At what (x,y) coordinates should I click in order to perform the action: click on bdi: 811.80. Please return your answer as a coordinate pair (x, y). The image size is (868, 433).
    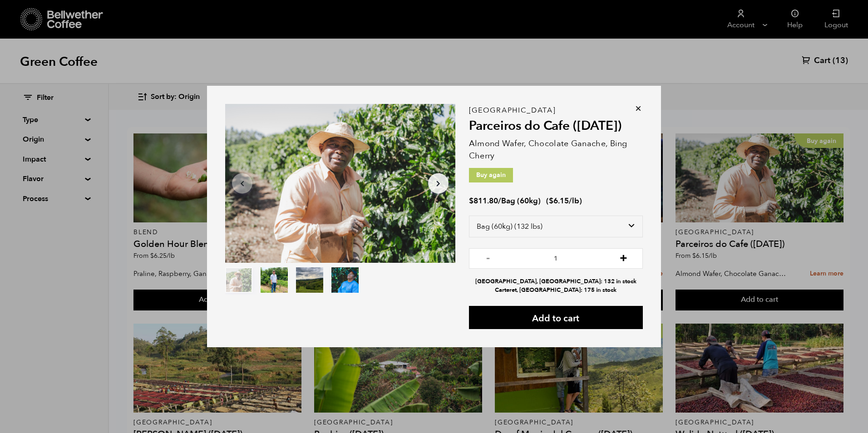
    Looking at the image, I should click on (483, 201).